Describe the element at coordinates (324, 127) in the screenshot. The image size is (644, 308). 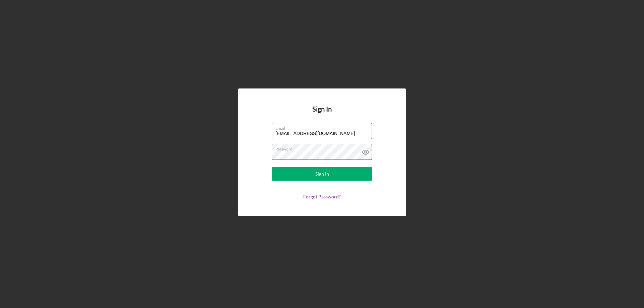
I see `label: Email` at that location.